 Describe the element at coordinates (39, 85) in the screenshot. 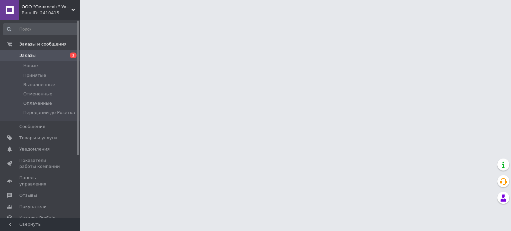

I see `span: Выполненные` at that location.